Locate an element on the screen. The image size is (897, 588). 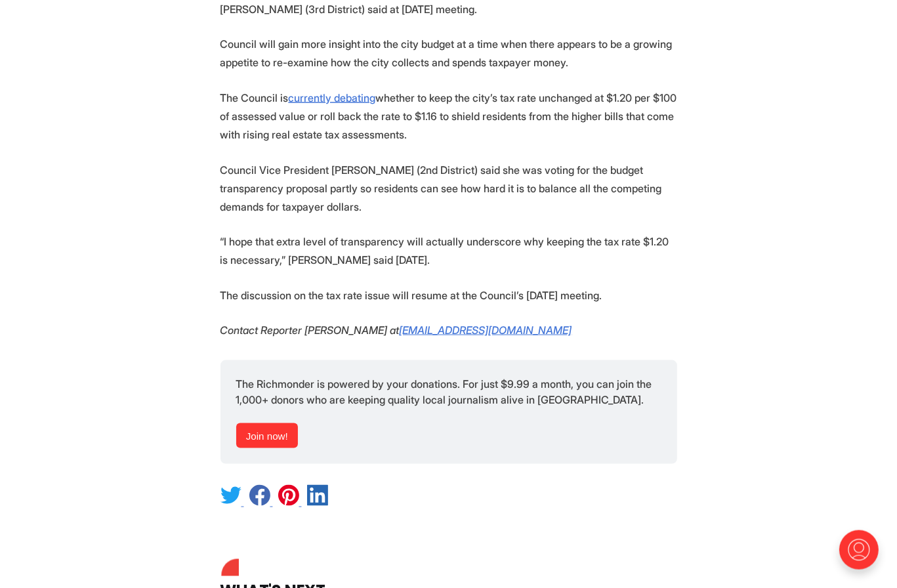
a: Join now! is located at coordinates (267, 435).